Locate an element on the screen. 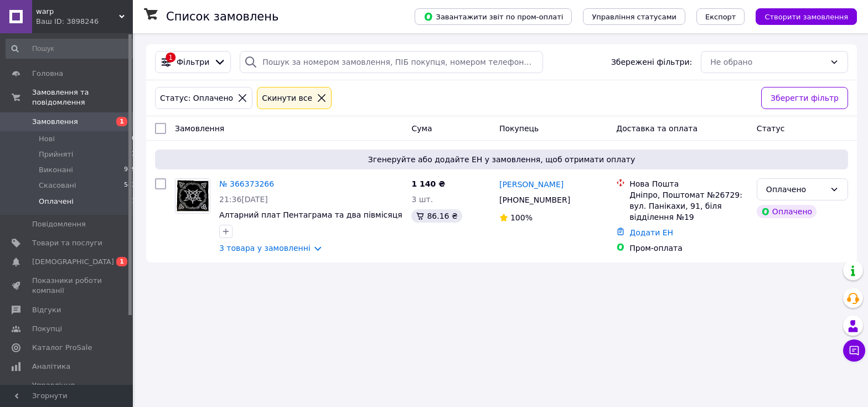 The height and width of the screenshot is (407, 868). span: Нові is located at coordinates (47, 139).